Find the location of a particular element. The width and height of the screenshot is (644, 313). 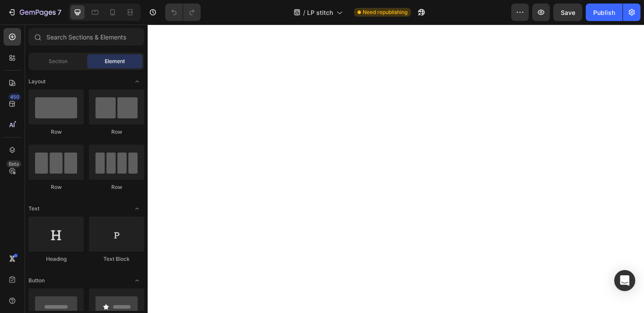

span: Element is located at coordinates (115, 61).